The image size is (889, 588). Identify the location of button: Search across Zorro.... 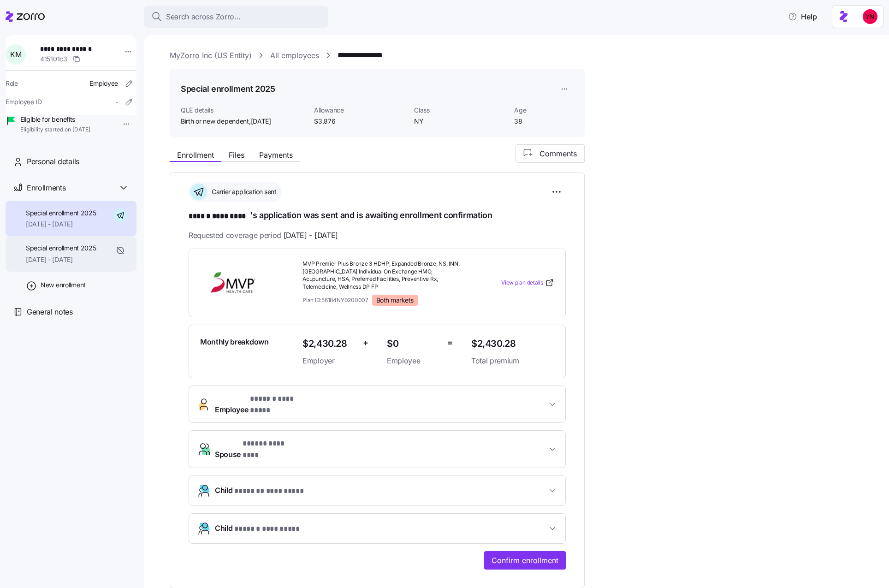
(236, 17).